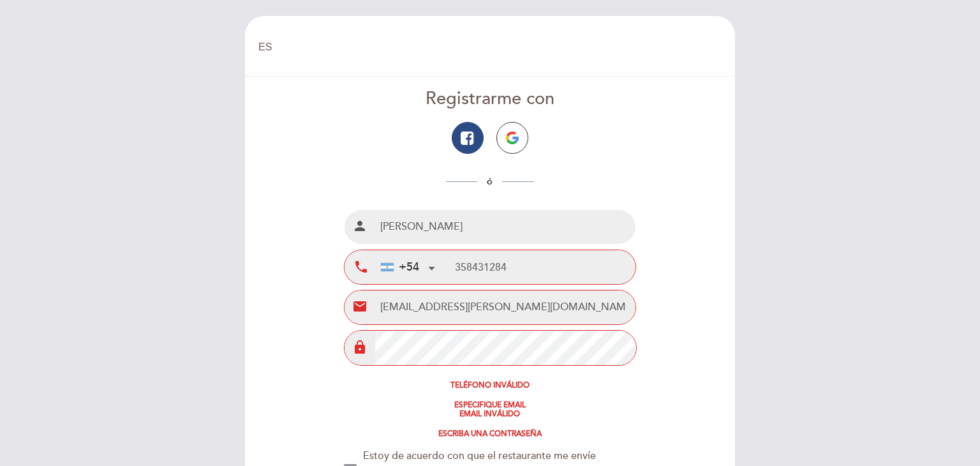 The height and width of the screenshot is (466, 980). What do you see at coordinates (490, 405) in the screenshot?
I see `div: Especifique email` at bounding box center [490, 405].